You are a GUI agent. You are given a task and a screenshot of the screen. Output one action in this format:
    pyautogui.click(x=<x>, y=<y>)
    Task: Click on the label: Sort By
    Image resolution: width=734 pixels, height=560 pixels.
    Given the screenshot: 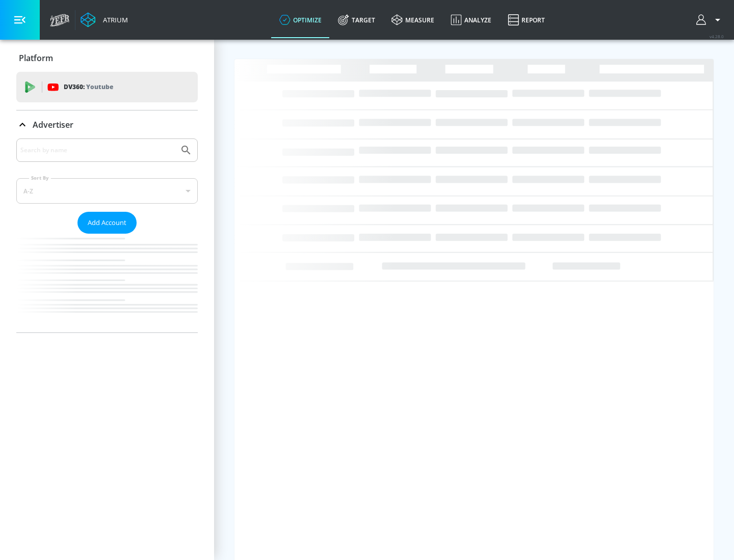 What is the action you would take?
    pyautogui.click(x=39, y=178)
    